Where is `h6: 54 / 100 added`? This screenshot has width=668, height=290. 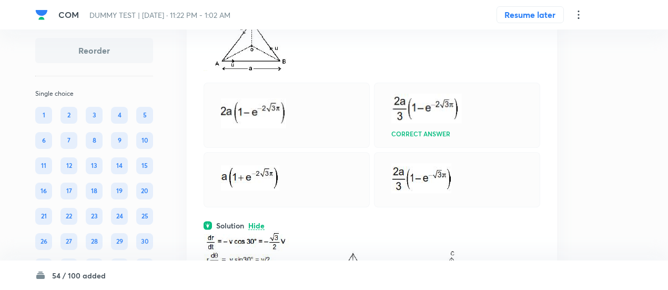 h6: 54 / 100 added is located at coordinates (79, 275).